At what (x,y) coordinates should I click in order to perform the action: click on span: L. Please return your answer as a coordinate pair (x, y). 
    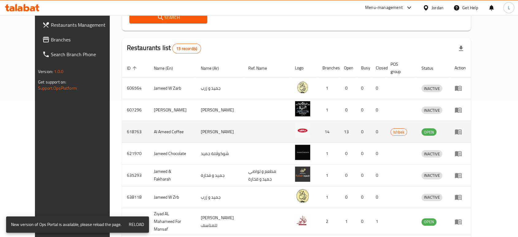
    Looking at the image, I should click on (508, 8).